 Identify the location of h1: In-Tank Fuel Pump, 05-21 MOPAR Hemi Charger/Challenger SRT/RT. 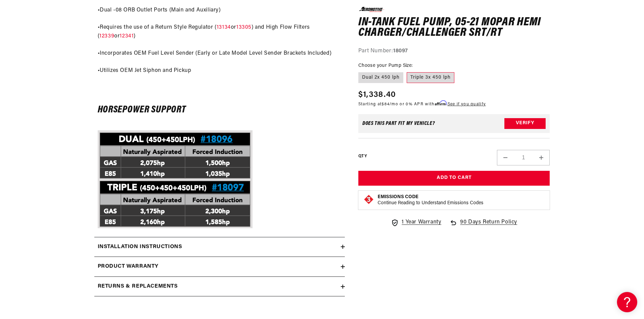
(454, 27).